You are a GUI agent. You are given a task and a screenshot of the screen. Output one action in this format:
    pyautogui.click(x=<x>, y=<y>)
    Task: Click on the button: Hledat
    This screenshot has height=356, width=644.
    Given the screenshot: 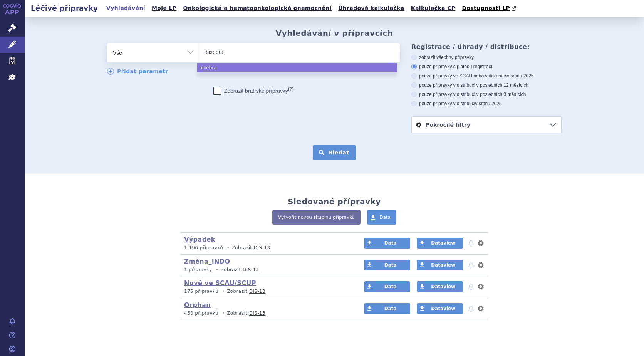 What is the action you would take?
    pyautogui.click(x=335, y=153)
    